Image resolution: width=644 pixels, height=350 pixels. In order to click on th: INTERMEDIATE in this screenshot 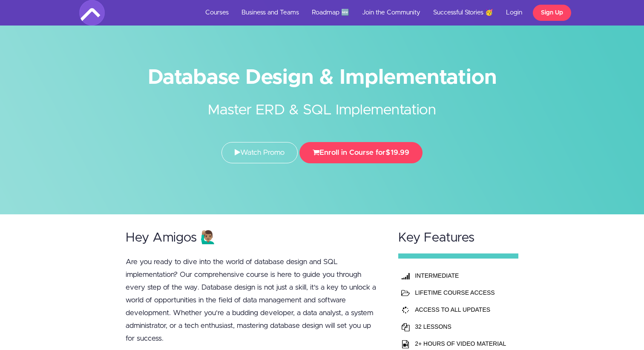, I will do `click(460, 276)`.